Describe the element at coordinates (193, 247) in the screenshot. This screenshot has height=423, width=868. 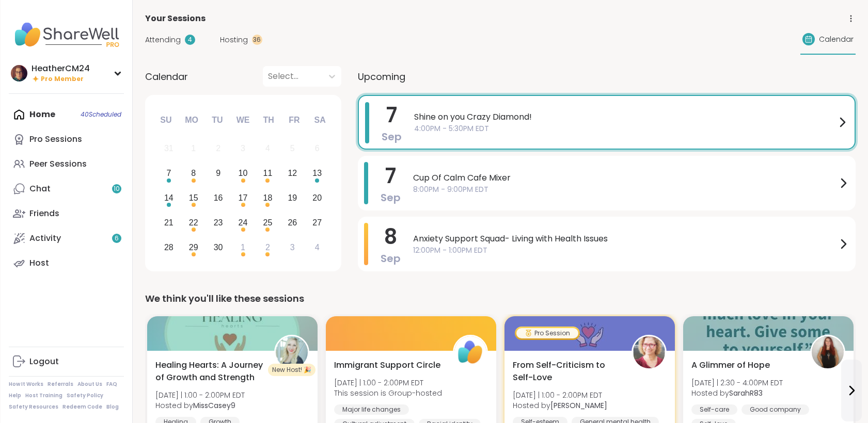
I see `div: Choose Monday, September 29th, 2025` at that location.